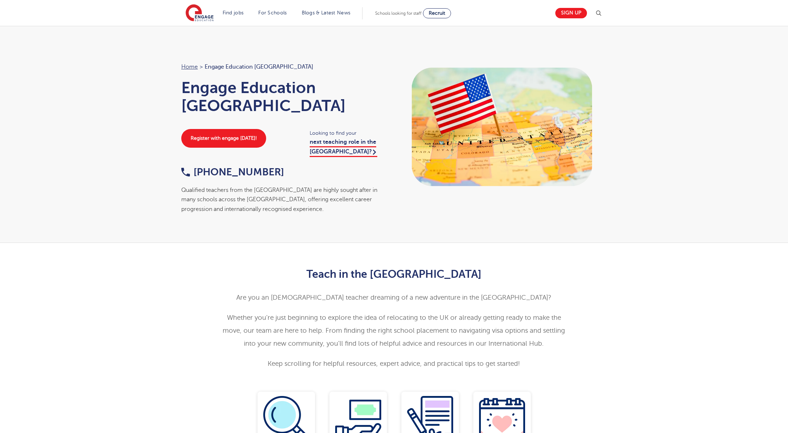 Image resolution: width=788 pixels, height=433 pixels. Describe the element at coordinates (394, 331) in the screenshot. I see `span: Whether you’re just beginning to explore the idea of relocating to the UK or already getting read...` at that location.